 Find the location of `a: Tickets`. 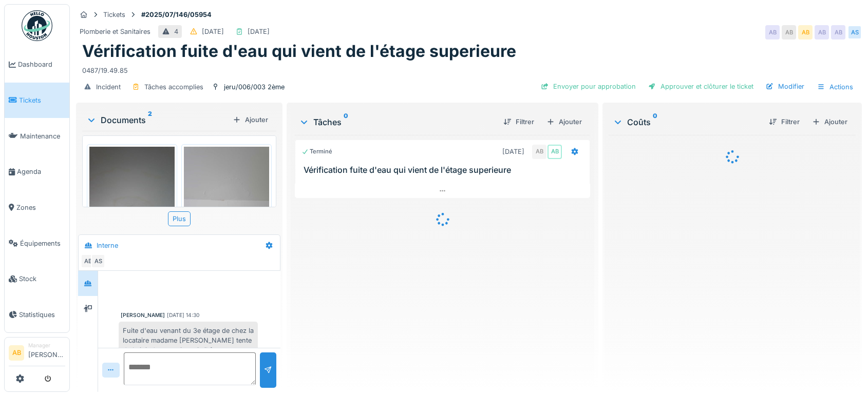

a: Tickets is located at coordinates (37, 101).